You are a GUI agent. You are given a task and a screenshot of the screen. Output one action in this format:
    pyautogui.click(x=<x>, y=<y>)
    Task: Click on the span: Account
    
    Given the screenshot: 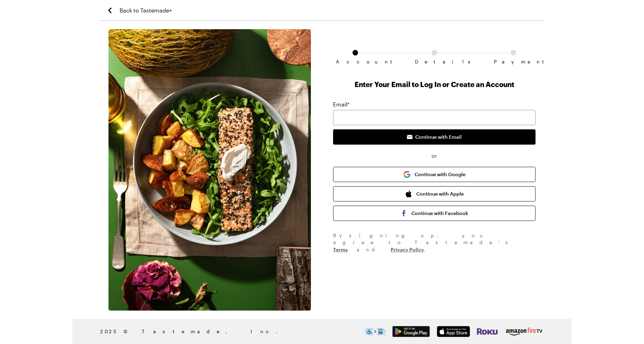 What is the action you would take?
    pyautogui.click(x=355, y=62)
    